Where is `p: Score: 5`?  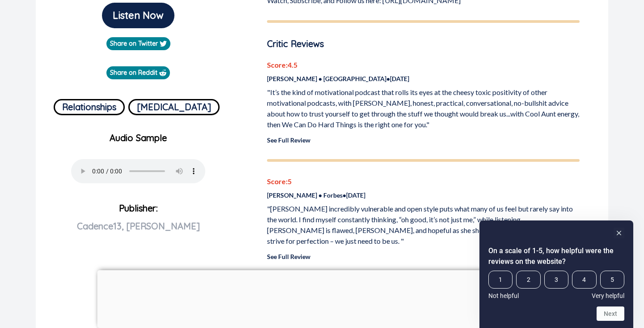 p: Score: 5 is located at coordinates (423, 181).